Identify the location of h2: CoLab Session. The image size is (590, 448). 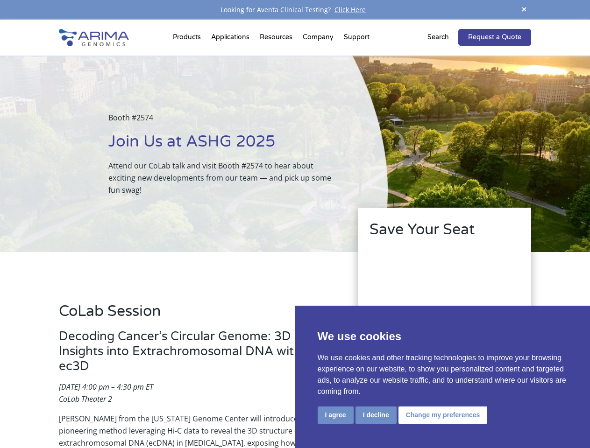
(195, 315).